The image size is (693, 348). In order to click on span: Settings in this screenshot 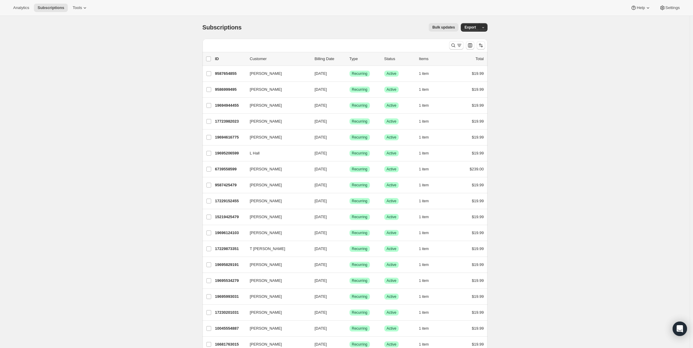, I will do `click(673, 8)`.